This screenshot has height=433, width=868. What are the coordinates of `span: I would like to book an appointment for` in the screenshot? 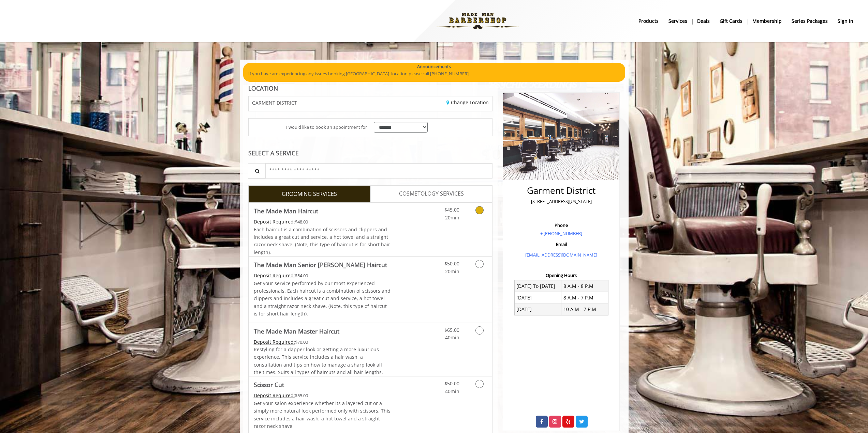 It's located at (327, 127).